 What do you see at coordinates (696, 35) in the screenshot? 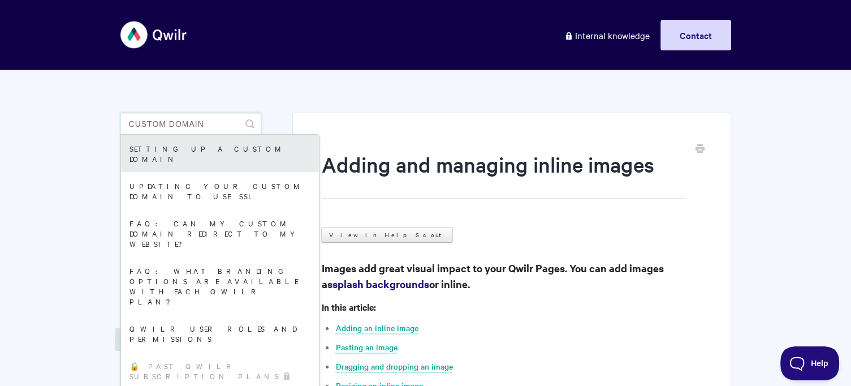
I see `a: Contact` at bounding box center [696, 35].